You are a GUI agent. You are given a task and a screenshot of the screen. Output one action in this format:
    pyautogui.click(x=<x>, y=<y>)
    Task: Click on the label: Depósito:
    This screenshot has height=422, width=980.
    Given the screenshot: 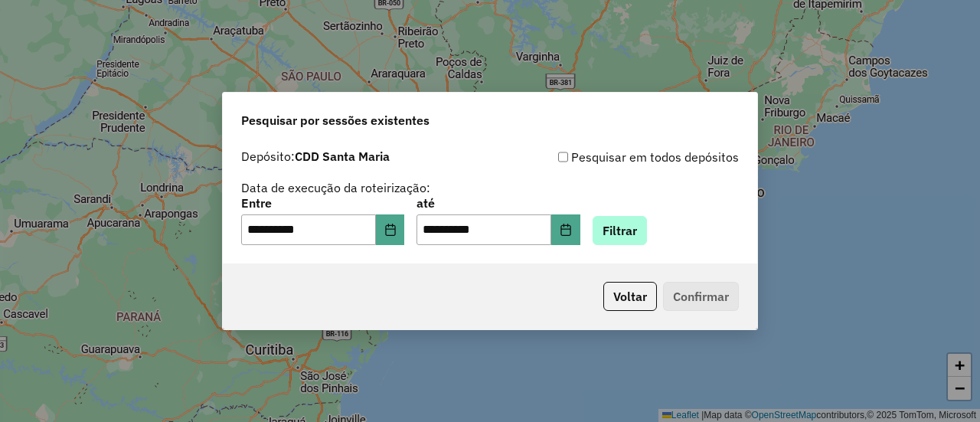 What is the action you would take?
    pyautogui.click(x=316, y=156)
    